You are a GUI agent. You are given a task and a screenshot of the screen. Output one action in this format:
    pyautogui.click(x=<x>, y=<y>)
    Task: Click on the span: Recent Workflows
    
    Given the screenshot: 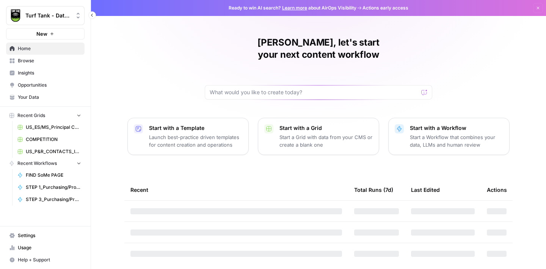 What is the action you would take?
    pyautogui.click(x=37, y=163)
    